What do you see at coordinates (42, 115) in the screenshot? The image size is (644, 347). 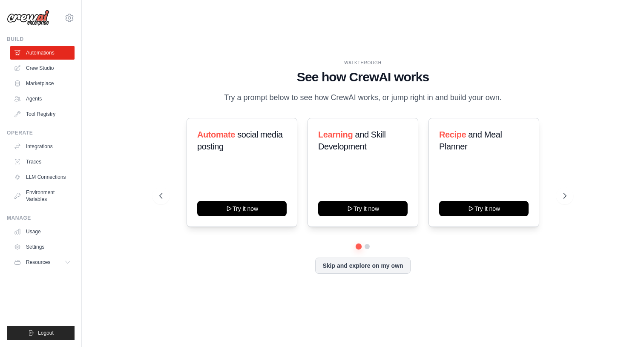 I see `a: Tool Registry` at bounding box center [42, 115].